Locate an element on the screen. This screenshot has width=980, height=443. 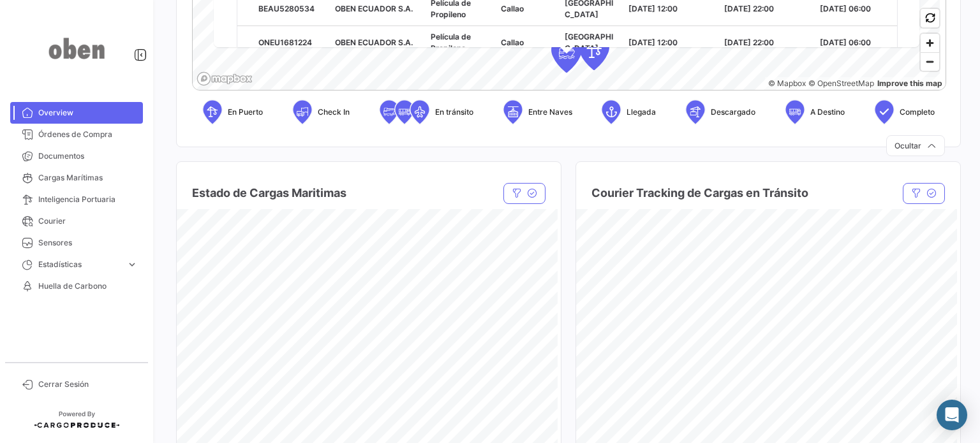
div: Abrir Intercom Messenger is located at coordinates (952, 415).